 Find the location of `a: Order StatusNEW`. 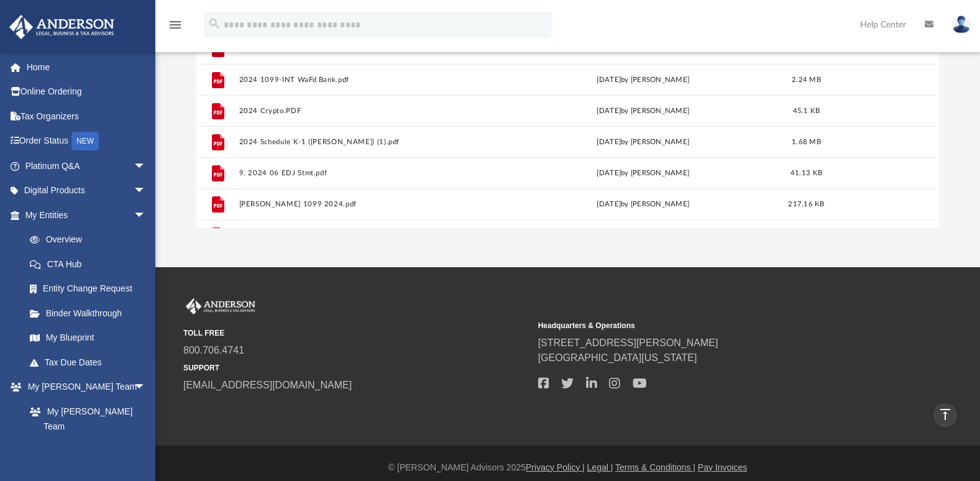

a: Order StatusNEW is located at coordinates (86, 141).